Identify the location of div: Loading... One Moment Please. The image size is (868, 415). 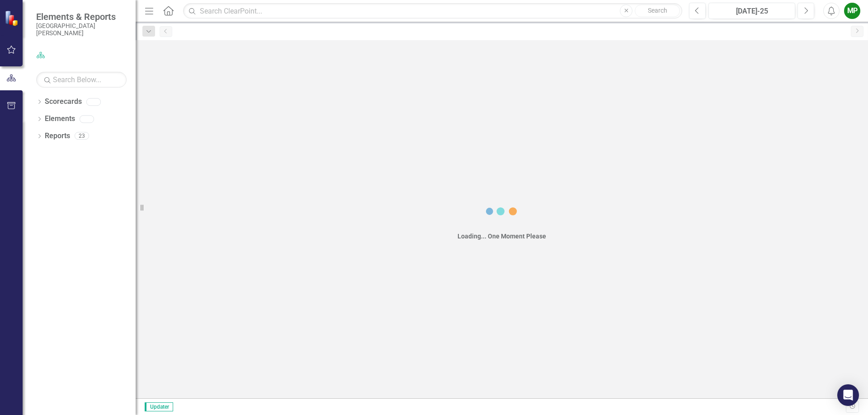
(502, 237).